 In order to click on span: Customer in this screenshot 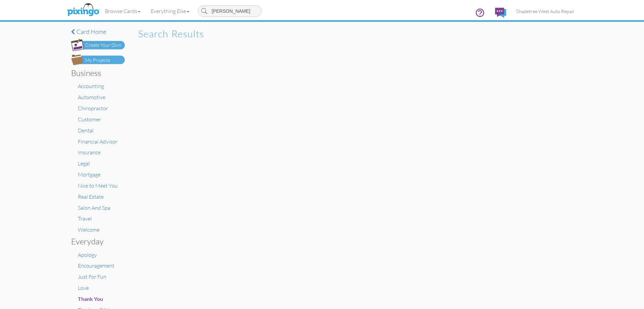, I will do `click(89, 119)`.